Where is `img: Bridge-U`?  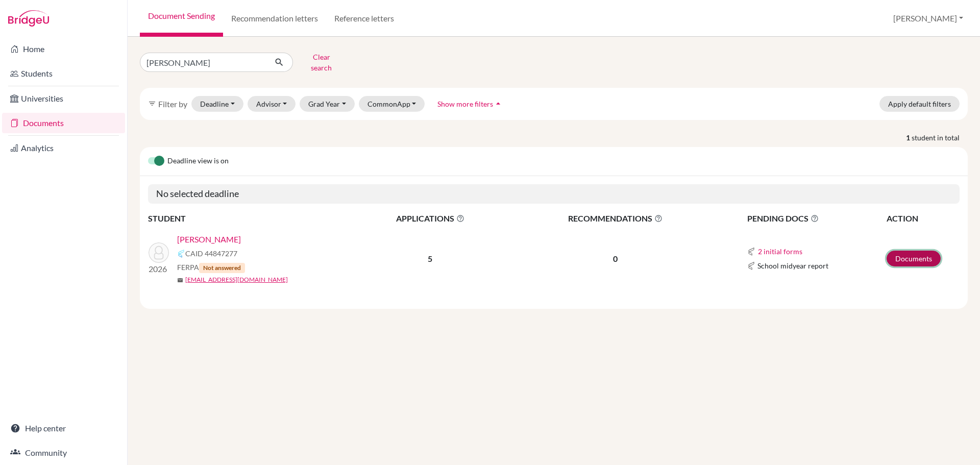
img: Bridge-U is located at coordinates (29, 19).